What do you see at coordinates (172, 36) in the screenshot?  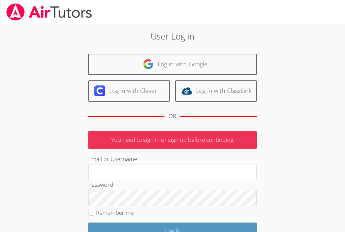 I see `h2: User Log in` at bounding box center [172, 36].